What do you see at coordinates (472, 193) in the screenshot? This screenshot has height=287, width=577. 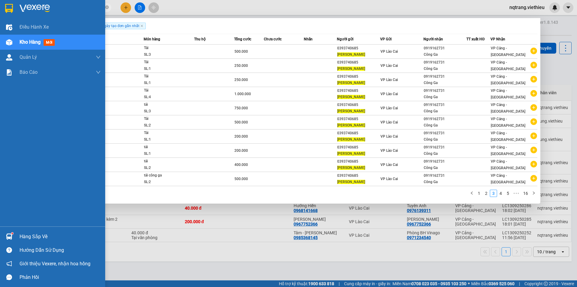 I see `span: left` at bounding box center [472, 193].